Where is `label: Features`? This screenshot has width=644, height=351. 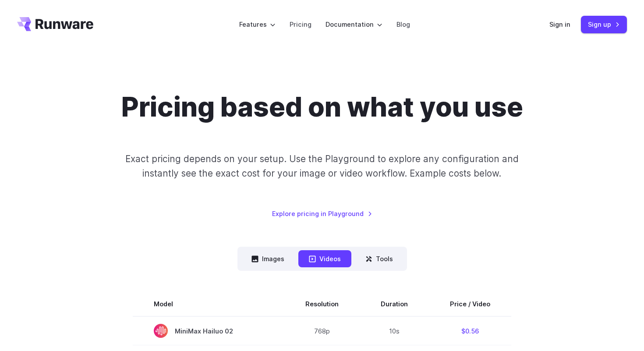 label: Features is located at coordinates (257, 24).